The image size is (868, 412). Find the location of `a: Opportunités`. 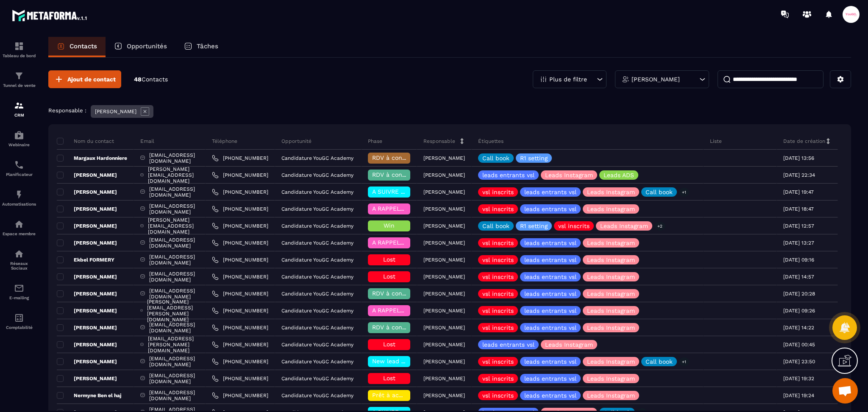

a: Opportunités is located at coordinates (140, 47).